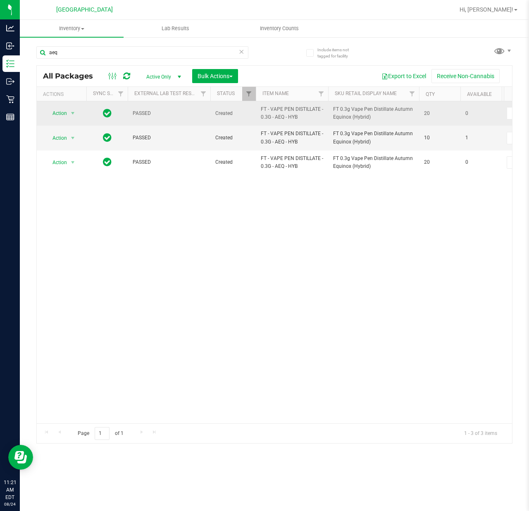 This screenshot has width=529, height=511. What do you see at coordinates (276, 93) in the screenshot?
I see `a: Item Name` at bounding box center [276, 93].